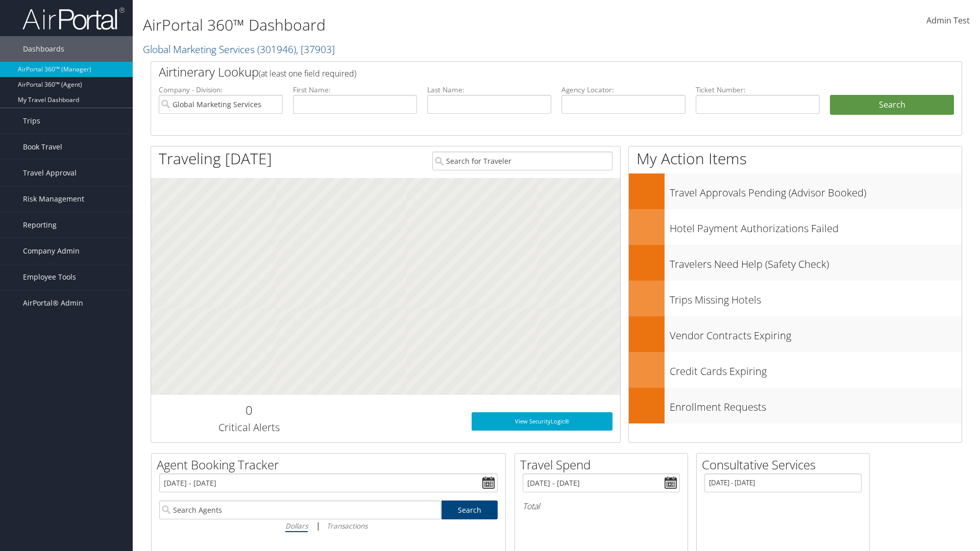 The image size is (980, 551). Describe the element at coordinates (307, 73) in the screenshot. I see `span: (at least one field required)` at that location.